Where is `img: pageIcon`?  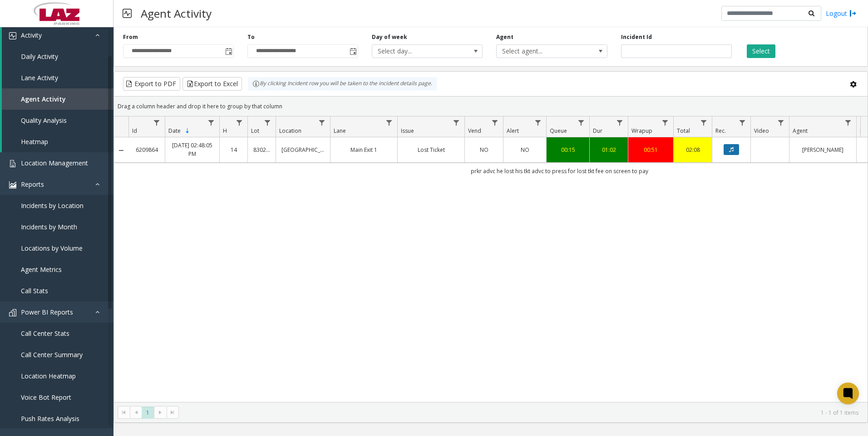 img: pageIcon is located at coordinates (127, 14).